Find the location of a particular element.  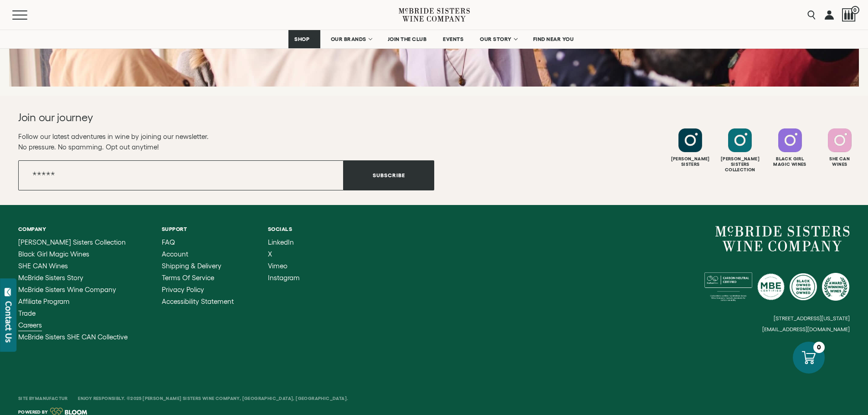

span: McBride Sisters Story is located at coordinates (50, 278).